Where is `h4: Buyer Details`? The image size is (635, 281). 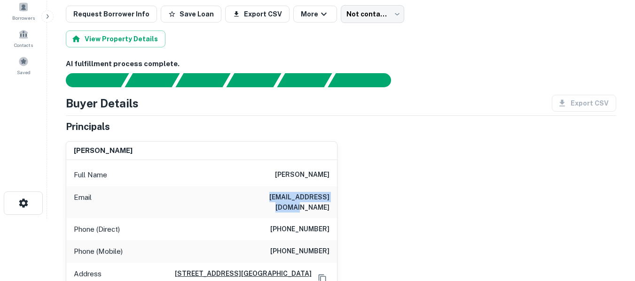 h4: Buyer Details is located at coordinates (102, 103).